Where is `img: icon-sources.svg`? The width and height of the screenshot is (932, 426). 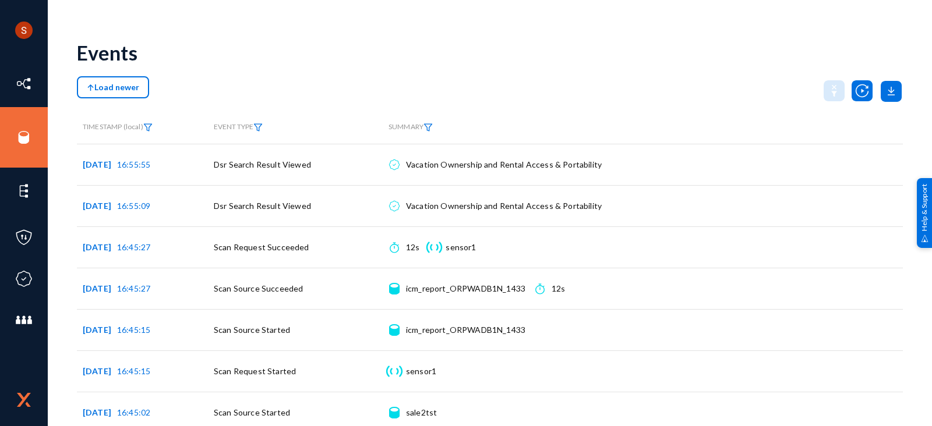
img: icon-sources.svg is located at coordinates (24, 137).